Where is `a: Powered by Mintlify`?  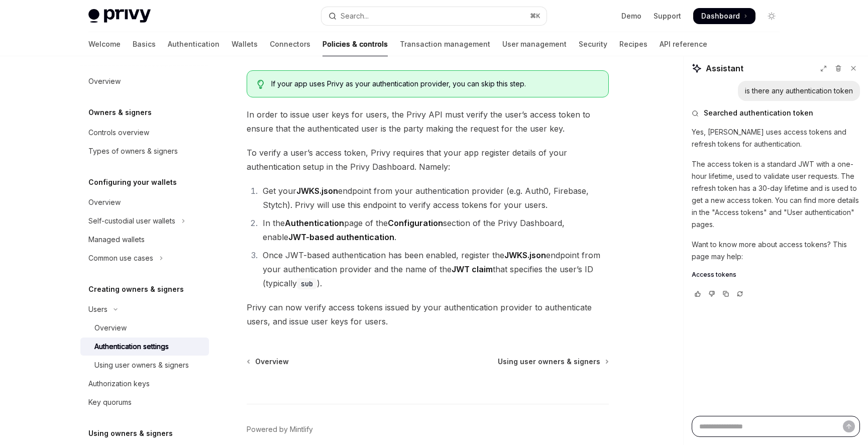
a: Powered by Mintlify is located at coordinates (279, 430).